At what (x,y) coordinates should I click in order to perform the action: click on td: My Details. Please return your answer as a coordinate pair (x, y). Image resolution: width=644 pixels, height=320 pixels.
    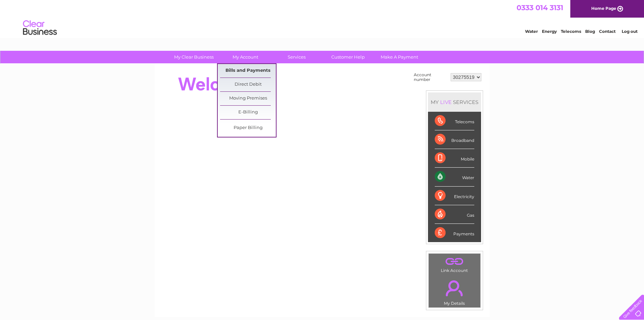
    Looking at the image, I should click on (455, 291).